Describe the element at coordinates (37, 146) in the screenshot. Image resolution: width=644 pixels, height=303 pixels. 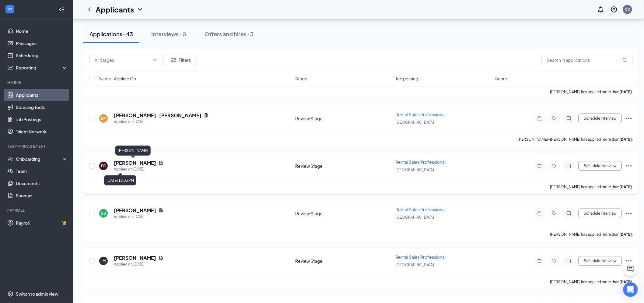
I see `div: Team Management` at that location.